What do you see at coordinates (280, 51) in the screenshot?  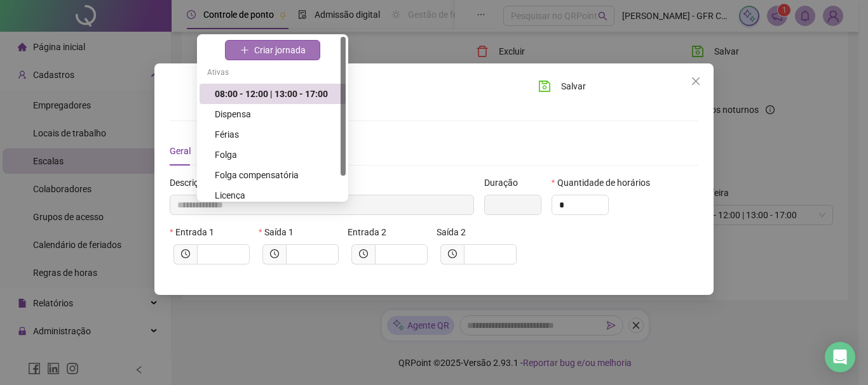 I see `span: Criar jornada` at bounding box center [280, 51].